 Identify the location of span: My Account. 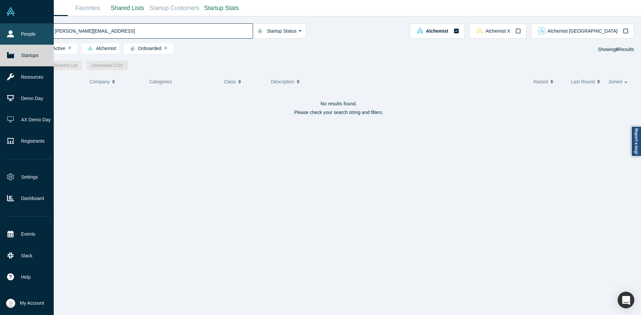
(32, 303).